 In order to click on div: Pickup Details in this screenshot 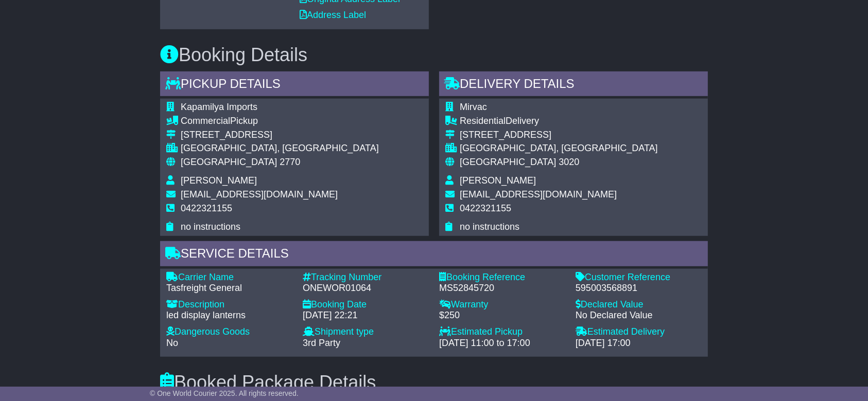, I will do `click(294, 85)`.